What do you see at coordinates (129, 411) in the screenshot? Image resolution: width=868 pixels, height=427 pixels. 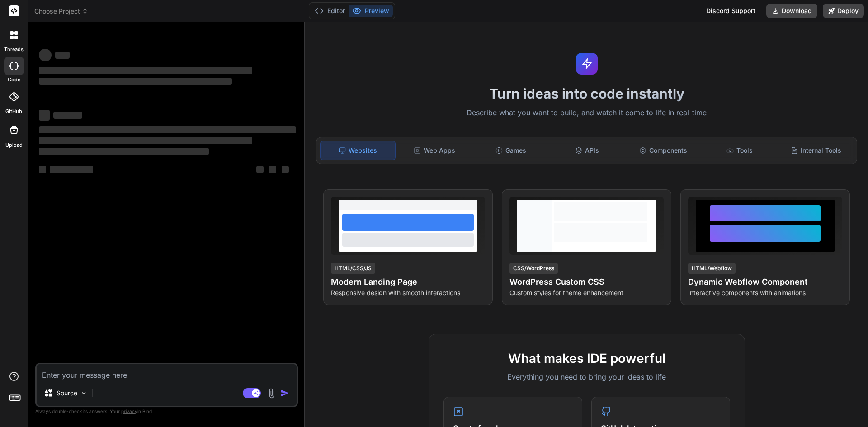 I see `span: privacy` at bounding box center [129, 411].